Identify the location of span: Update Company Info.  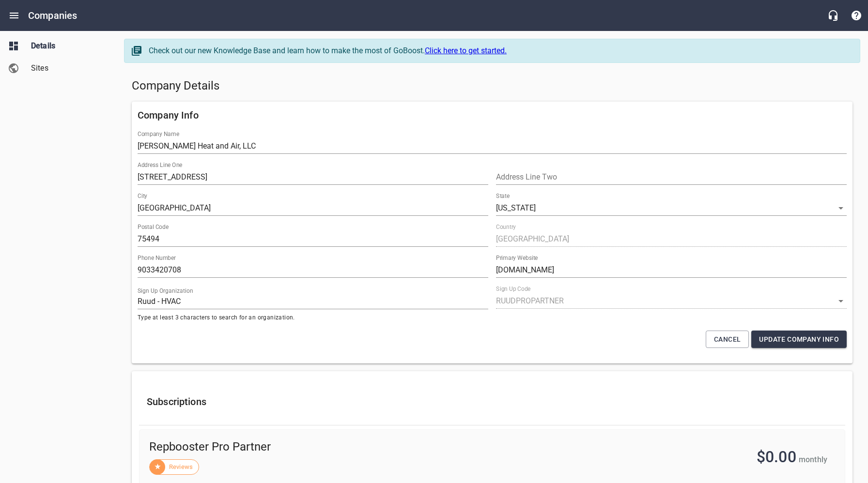
(799, 340).